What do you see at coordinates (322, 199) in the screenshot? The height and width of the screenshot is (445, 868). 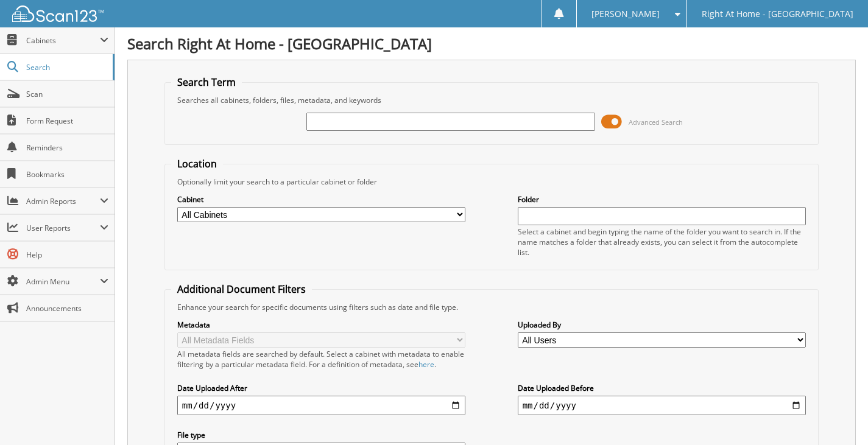 I see `label: Cabinet` at bounding box center [322, 199].